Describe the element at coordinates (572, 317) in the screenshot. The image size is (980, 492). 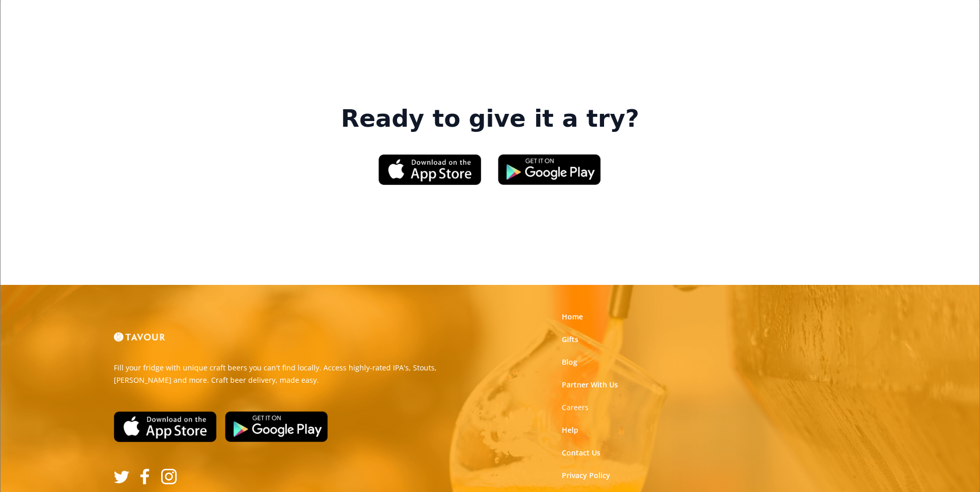
I see `a: Home` at that location.